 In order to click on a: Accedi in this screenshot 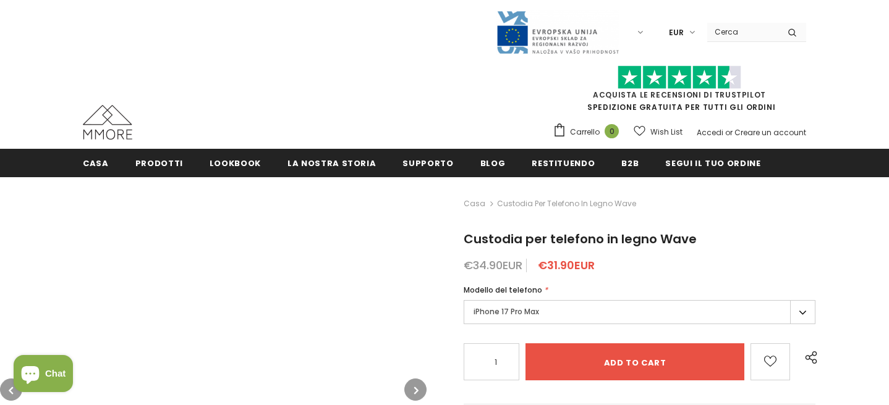, I will do `click(709, 132)`.